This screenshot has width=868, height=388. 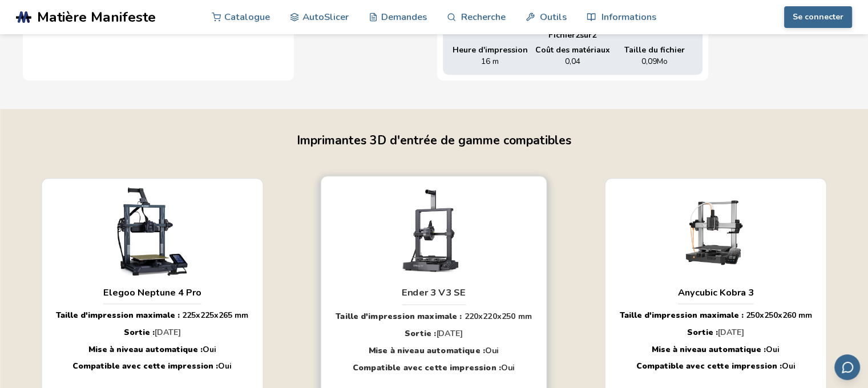 What do you see at coordinates (572, 61) in the screenshot?
I see `font: 0,04` at bounding box center [572, 61].